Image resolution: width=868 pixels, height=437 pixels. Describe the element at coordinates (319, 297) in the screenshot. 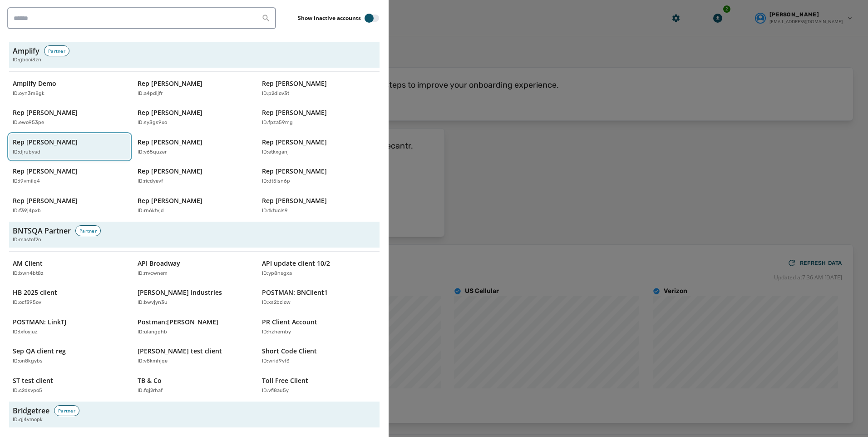

I see `button: POSTMAN: BNClient1ID:xs2bciow` at that location.